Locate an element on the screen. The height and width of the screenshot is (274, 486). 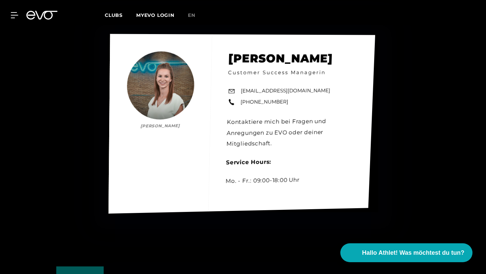
a: MYEVO LOGIN is located at coordinates (155, 15).